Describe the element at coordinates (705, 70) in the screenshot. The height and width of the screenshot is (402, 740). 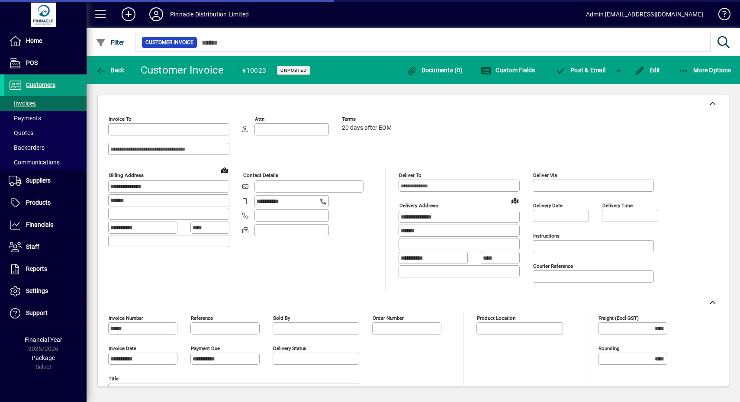
I see `button: More Options` at that location.